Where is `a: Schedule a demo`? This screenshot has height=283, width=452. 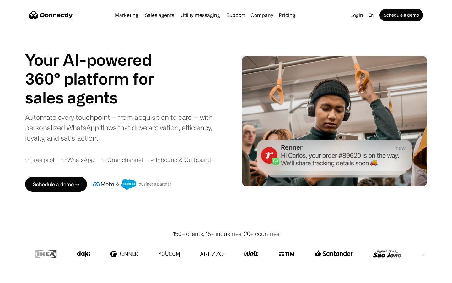
a: Schedule a demo is located at coordinates (401, 15).